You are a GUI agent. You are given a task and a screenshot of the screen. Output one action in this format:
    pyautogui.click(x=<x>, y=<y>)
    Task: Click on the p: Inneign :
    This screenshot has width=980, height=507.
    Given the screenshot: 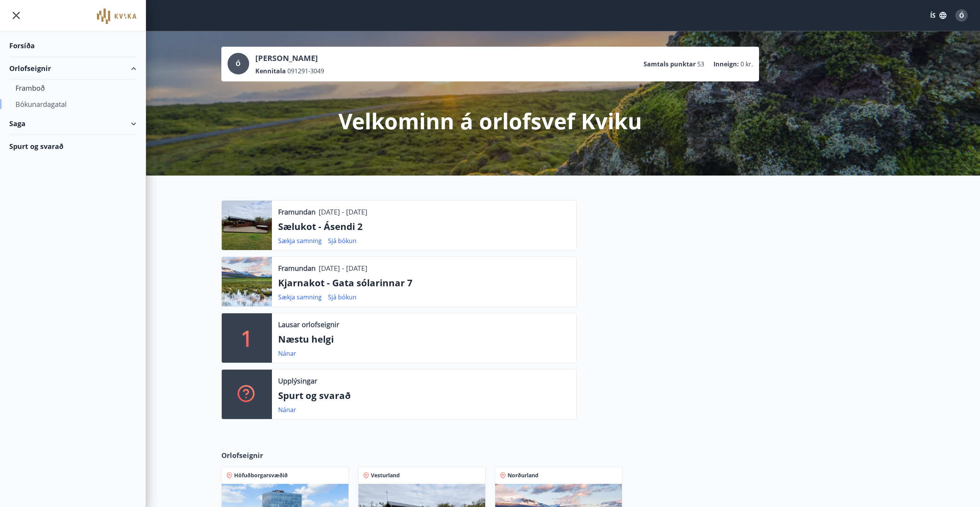 What is the action you would take?
    pyautogui.click(x=726, y=64)
    